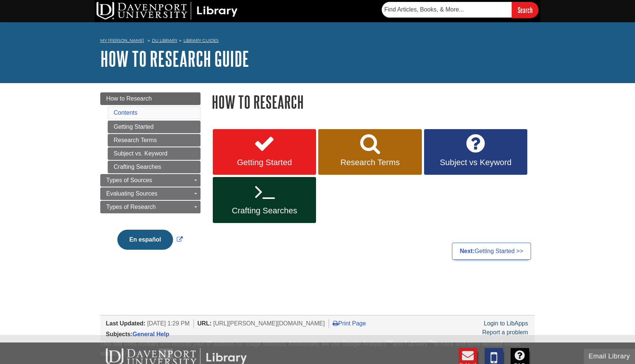 The height and width of the screenshot is (364, 635). What do you see at coordinates (151, 177) in the screenshot?
I see `div: Guide Page Menu` at bounding box center [151, 177].